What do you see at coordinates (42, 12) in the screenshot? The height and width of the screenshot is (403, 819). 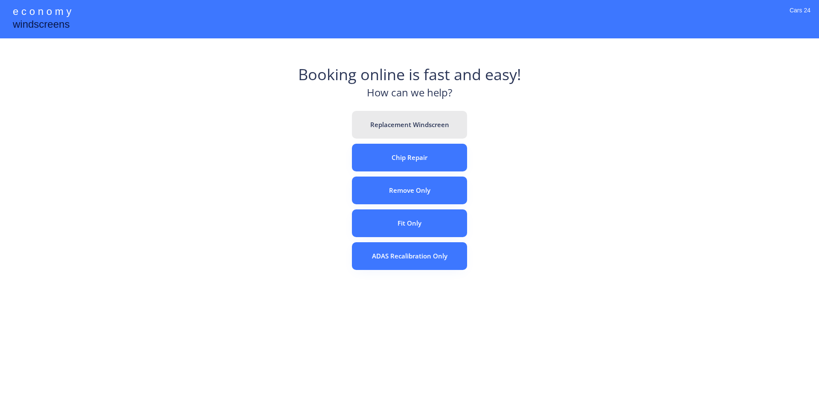 I see `div: e c o n o m y` at bounding box center [42, 12].